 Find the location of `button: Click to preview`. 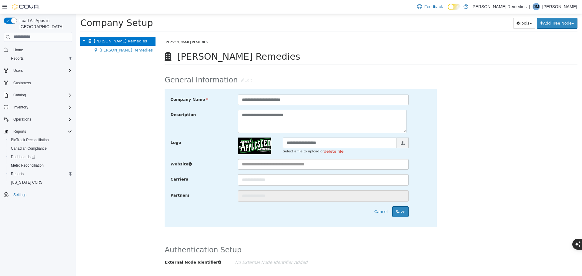

button: Click to preview is located at coordinates (179, 132).